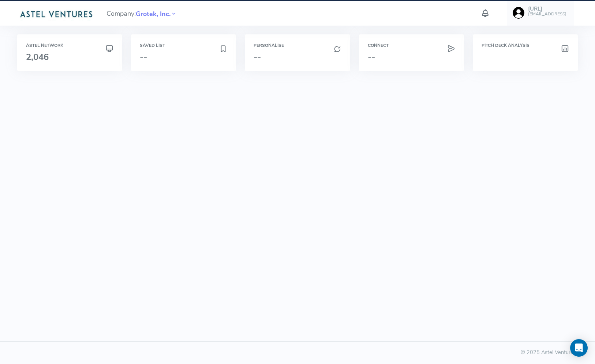  Describe the element at coordinates (518, 13) in the screenshot. I see `img: user-image` at that location.